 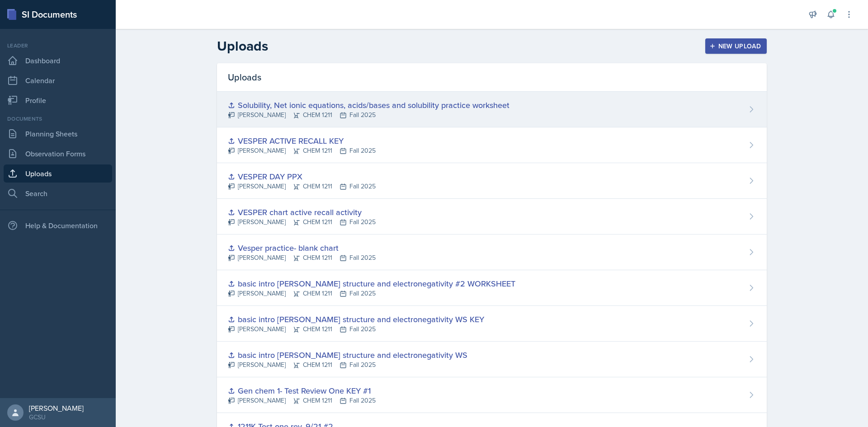 I want to click on a: Search, so click(x=58, y=194).